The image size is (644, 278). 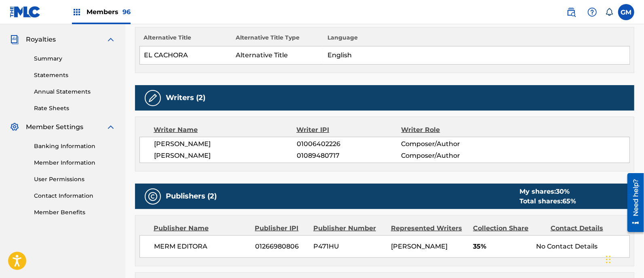 I want to click on div: No Contact Details, so click(x=582, y=247).